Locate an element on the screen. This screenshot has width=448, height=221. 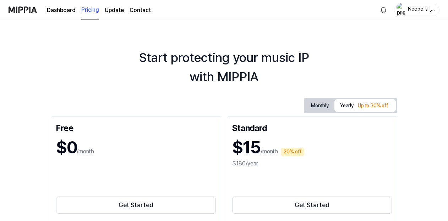
a: Pricing is located at coordinates (90, 10).